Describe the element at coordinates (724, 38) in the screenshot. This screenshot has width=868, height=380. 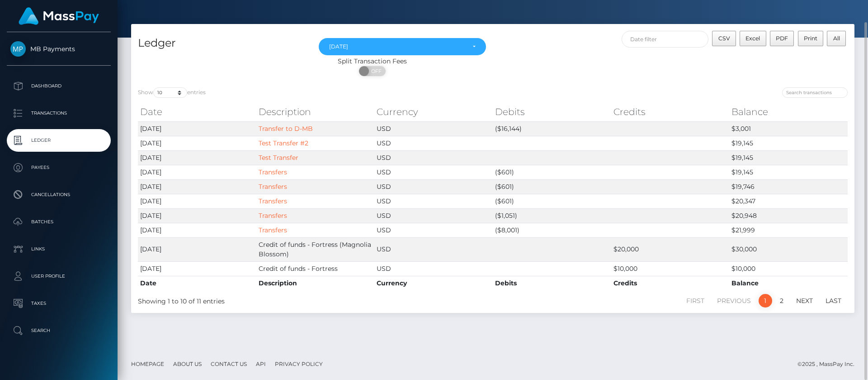
I see `span: CSV` at that location.